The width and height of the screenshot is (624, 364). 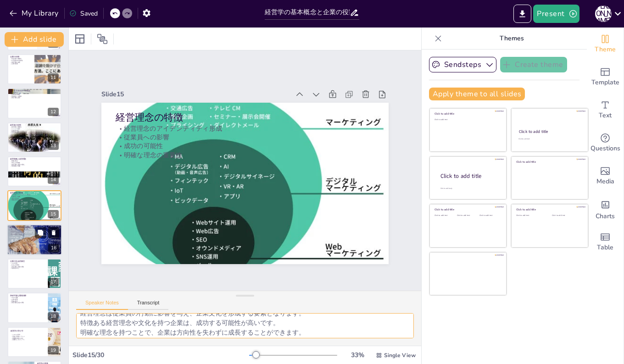 I want to click on div: Get real-time input from your audience, so click(x=605, y=143).